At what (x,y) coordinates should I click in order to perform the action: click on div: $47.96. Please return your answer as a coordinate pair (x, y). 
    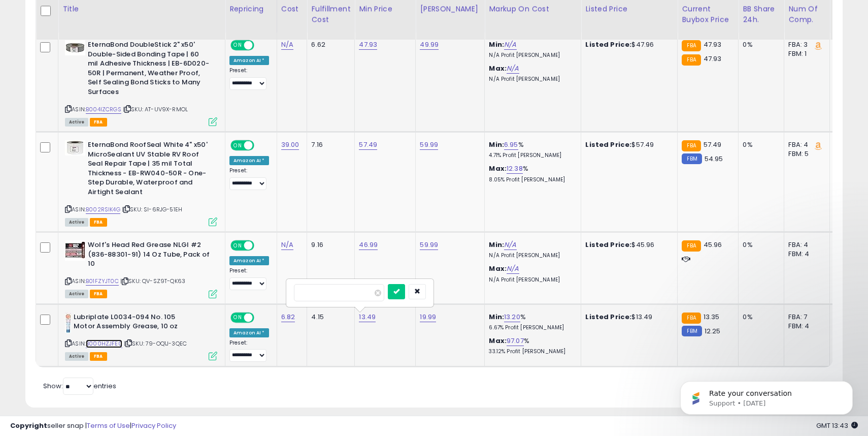
    Looking at the image, I should click on (627, 45).